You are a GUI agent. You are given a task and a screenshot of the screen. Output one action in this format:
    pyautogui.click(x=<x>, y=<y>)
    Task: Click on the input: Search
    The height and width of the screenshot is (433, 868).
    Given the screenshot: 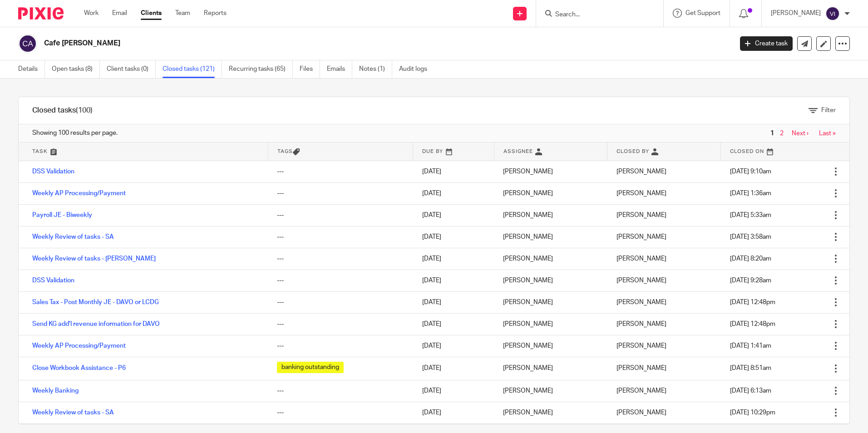 What is the action you would take?
    pyautogui.click(x=595, y=15)
    